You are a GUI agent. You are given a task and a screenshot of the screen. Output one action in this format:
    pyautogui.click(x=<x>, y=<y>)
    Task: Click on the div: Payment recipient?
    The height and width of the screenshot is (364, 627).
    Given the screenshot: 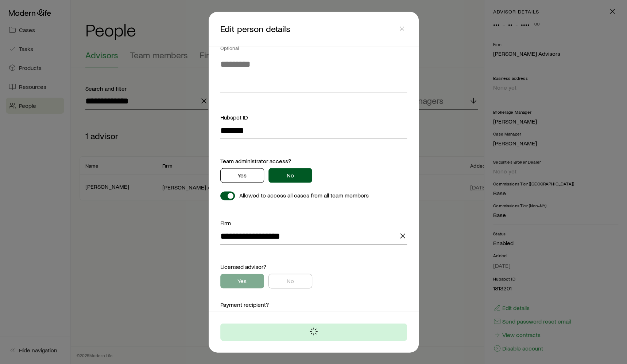 What is the action you would take?
    pyautogui.click(x=314, y=305)
    